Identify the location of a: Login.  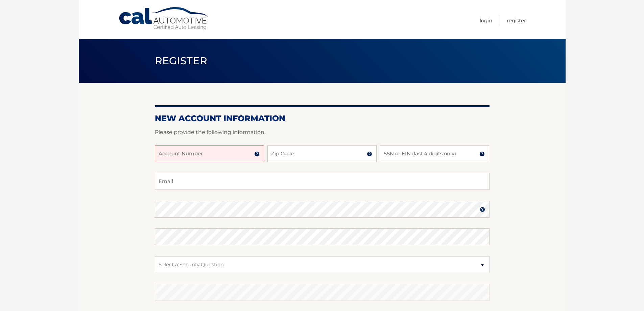
(486, 20).